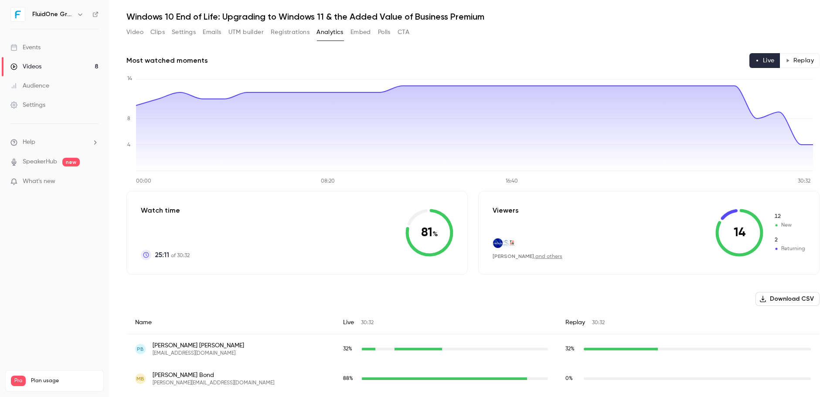 The width and height of the screenshot is (837, 397). Describe the element at coordinates (505, 243) in the screenshot. I see `img: rossdales.com` at that location.